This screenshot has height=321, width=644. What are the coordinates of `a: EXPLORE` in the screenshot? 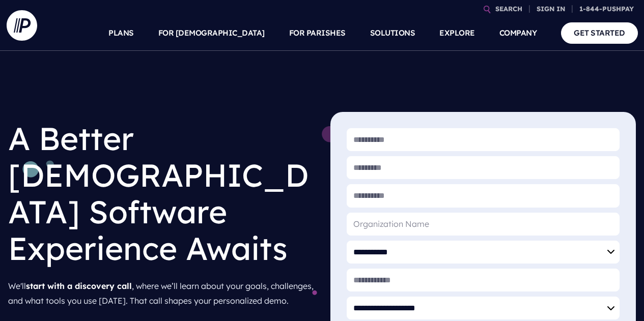 It's located at (457, 33).